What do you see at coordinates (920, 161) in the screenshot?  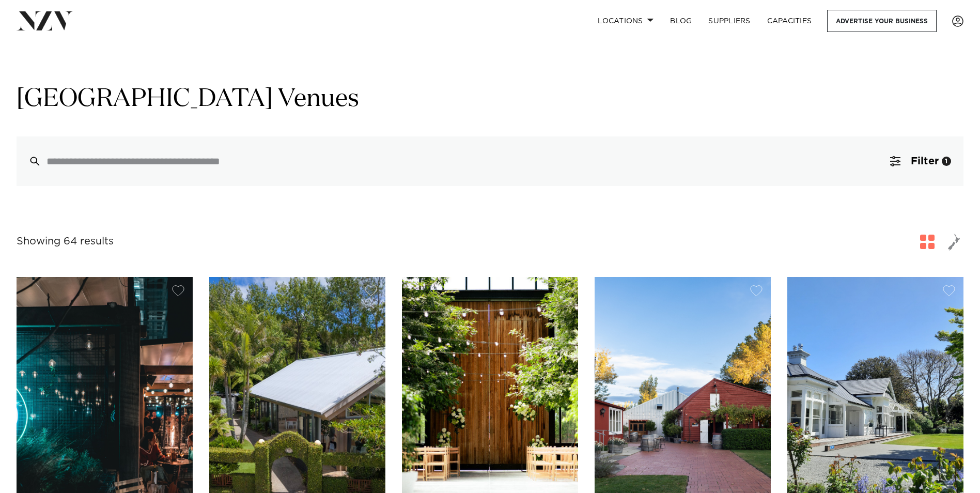 I see `button: Filter1` at bounding box center [920, 161].